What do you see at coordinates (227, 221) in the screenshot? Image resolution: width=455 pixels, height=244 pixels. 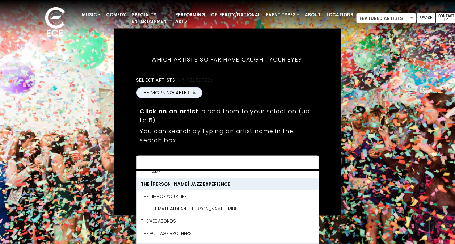 I see `li: The Vegabonds` at bounding box center [227, 221].